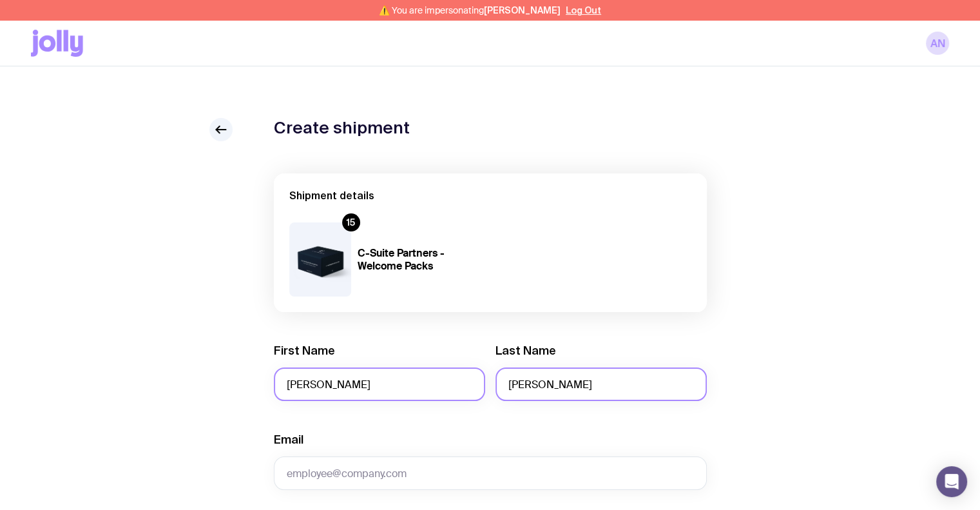 This screenshot has height=510, width=980. What do you see at coordinates (951, 481) in the screenshot?
I see `div: Open Intercom Messenger` at bounding box center [951, 481].